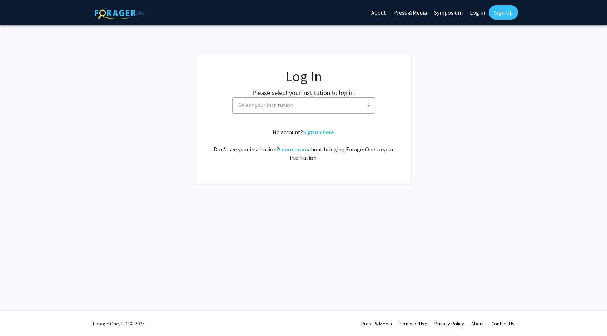  What do you see at coordinates (119, 324) in the screenshot?
I see `div: ForagerOne, LLC © 2025` at bounding box center [119, 324].